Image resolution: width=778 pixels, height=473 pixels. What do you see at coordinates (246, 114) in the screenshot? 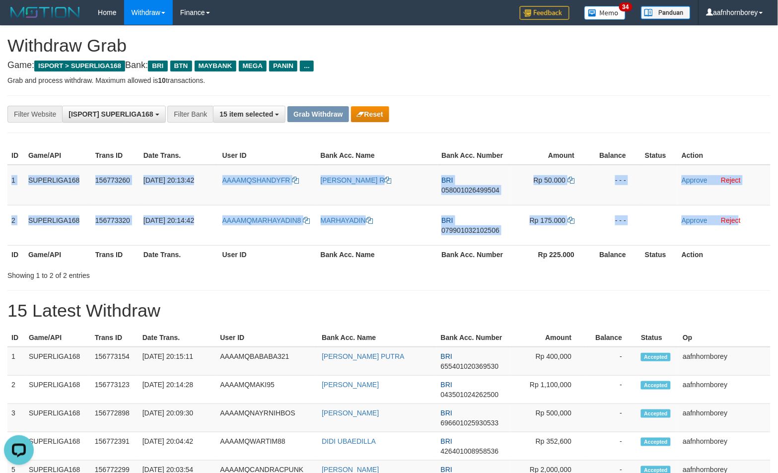
I see `span: 15 item selected` at bounding box center [246, 114].